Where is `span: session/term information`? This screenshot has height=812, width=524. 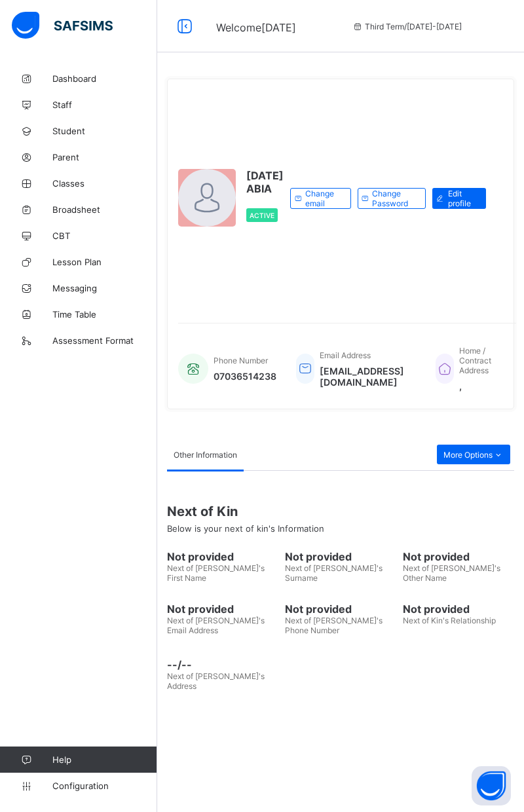
span: session/term information is located at coordinates (407, 26).